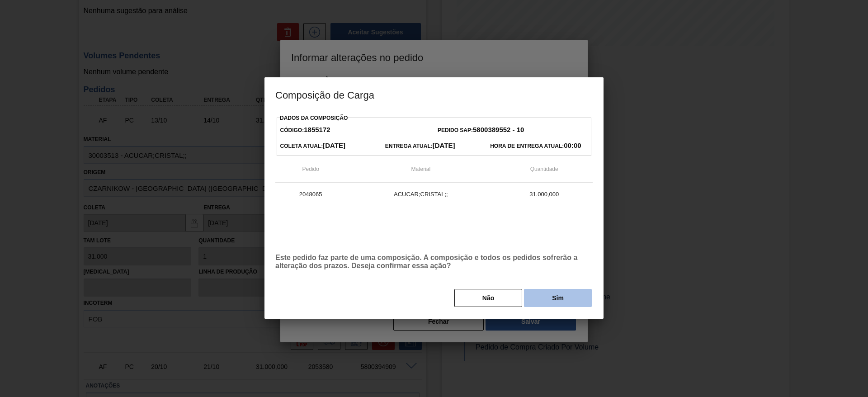  What do you see at coordinates (558, 298) in the screenshot?
I see `button: Sim` at bounding box center [558, 298].